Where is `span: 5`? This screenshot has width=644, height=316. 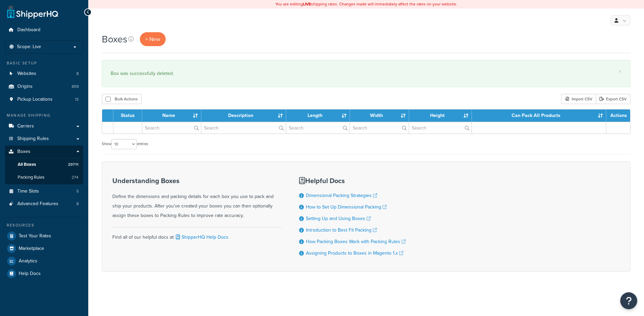 span: 5 is located at coordinates (78, 191).